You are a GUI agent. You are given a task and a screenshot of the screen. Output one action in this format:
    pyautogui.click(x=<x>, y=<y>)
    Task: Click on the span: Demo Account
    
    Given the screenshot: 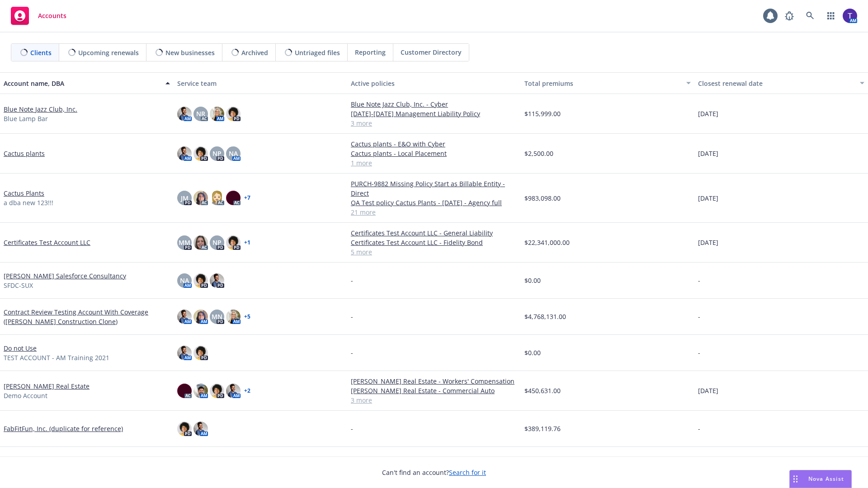 What is the action you would take?
    pyautogui.click(x=25, y=395)
    